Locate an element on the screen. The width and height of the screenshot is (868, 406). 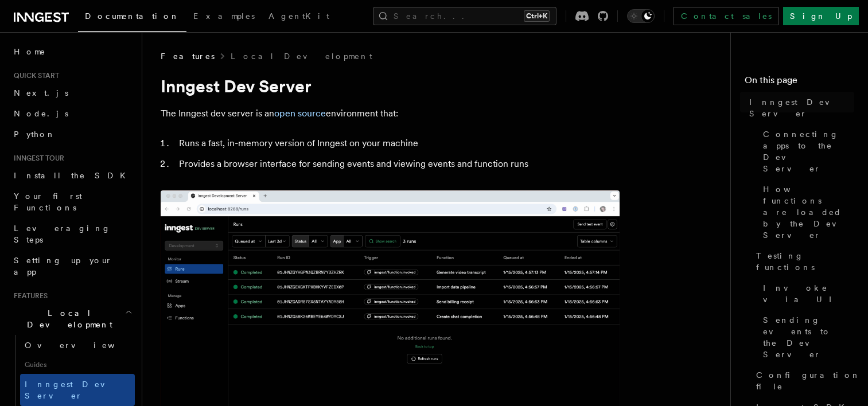
span: Python is located at coordinates (35, 134).